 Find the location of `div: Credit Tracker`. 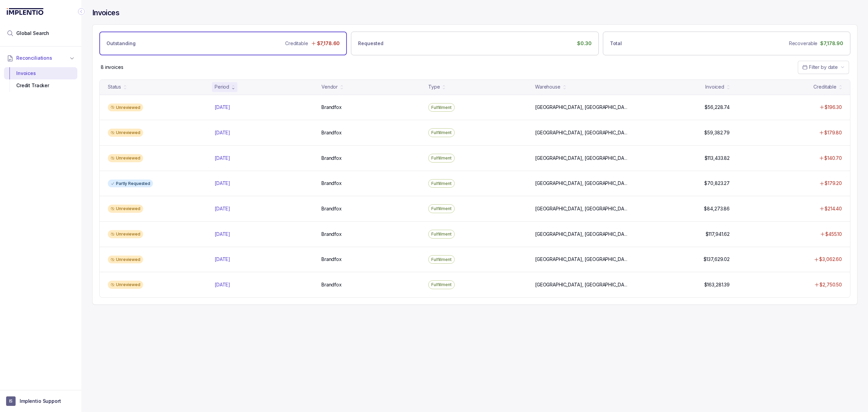

div: Credit Tracker is located at coordinates (41, 85).